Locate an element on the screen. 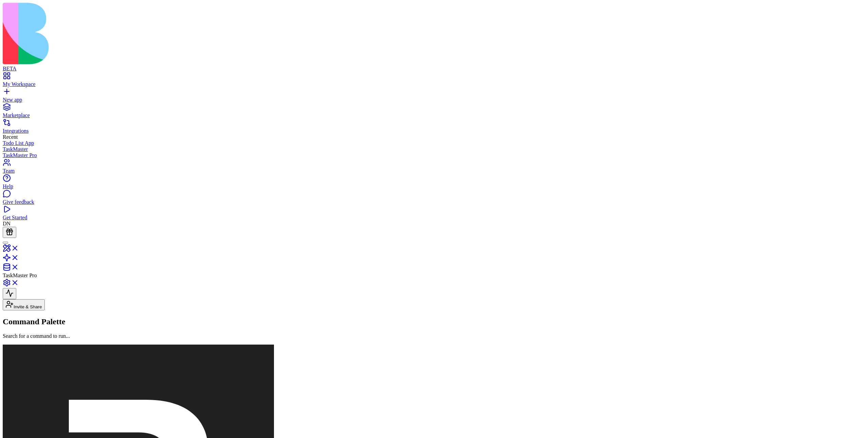 Image resolution: width=868 pixels, height=438 pixels. a: Todo List App is located at coordinates (434, 143).